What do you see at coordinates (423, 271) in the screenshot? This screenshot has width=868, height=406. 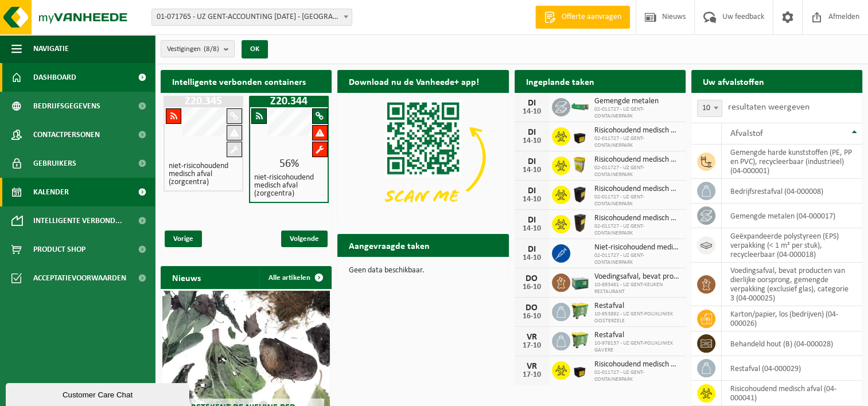 I see `p: Geen data beschikbaar.` at bounding box center [423, 271].